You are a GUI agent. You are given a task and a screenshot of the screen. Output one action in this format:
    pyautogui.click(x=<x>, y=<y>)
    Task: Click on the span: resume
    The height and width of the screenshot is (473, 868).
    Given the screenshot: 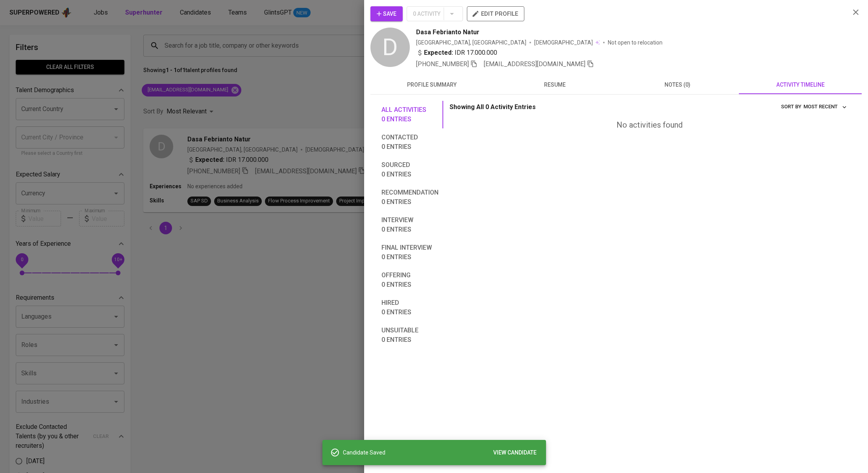 What is the action you would take?
    pyautogui.click(x=555, y=85)
    